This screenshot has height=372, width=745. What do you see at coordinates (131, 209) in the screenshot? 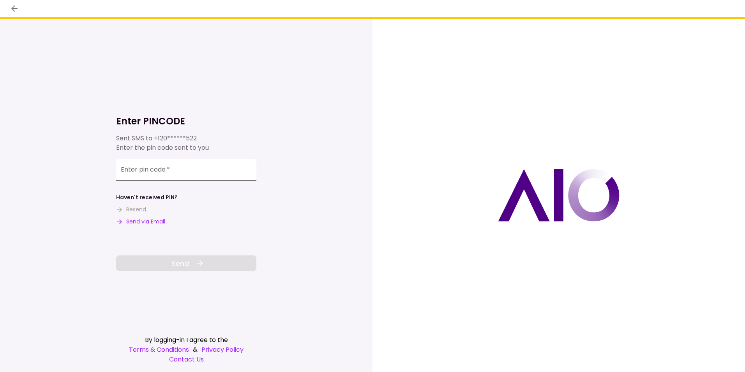
I see `button: Resend` at bounding box center [131, 209].